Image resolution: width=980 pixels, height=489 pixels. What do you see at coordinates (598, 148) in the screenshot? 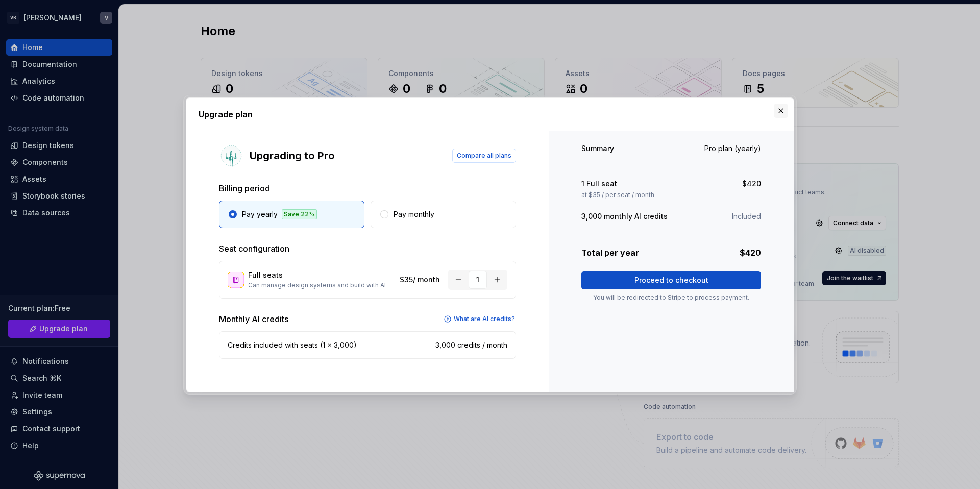
I see `p: Summary` at bounding box center [598, 148].